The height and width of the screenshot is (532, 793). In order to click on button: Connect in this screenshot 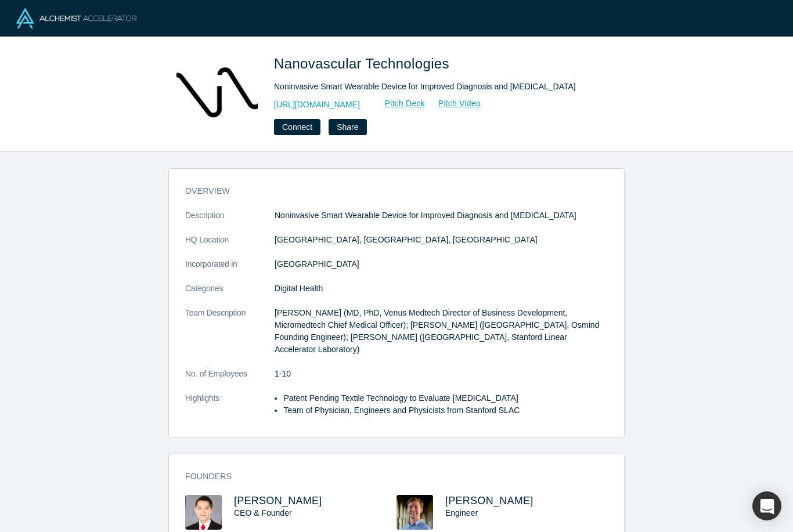, I will do `click(297, 127)`.